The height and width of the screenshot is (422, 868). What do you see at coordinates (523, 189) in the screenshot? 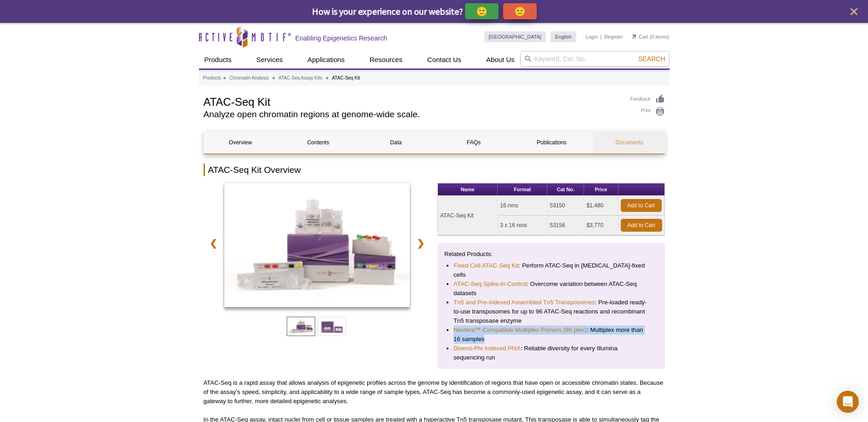
I see `th: Format` at bounding box center [523, 189].